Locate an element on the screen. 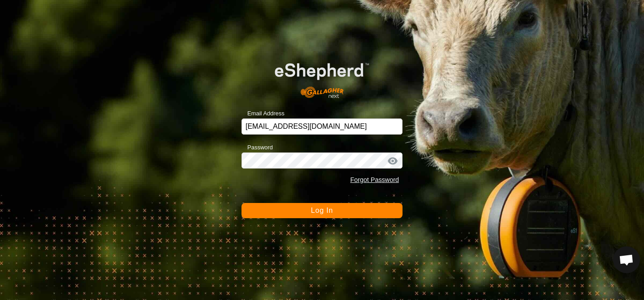  span: Log In is located at coordinates (321, 210).